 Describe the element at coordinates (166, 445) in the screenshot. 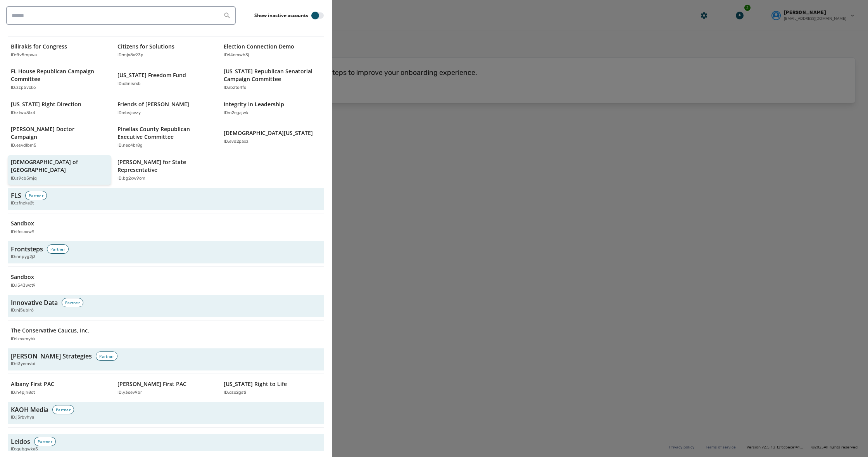

I see `button: LeidosPartnerID:qubgwke5` at that location.